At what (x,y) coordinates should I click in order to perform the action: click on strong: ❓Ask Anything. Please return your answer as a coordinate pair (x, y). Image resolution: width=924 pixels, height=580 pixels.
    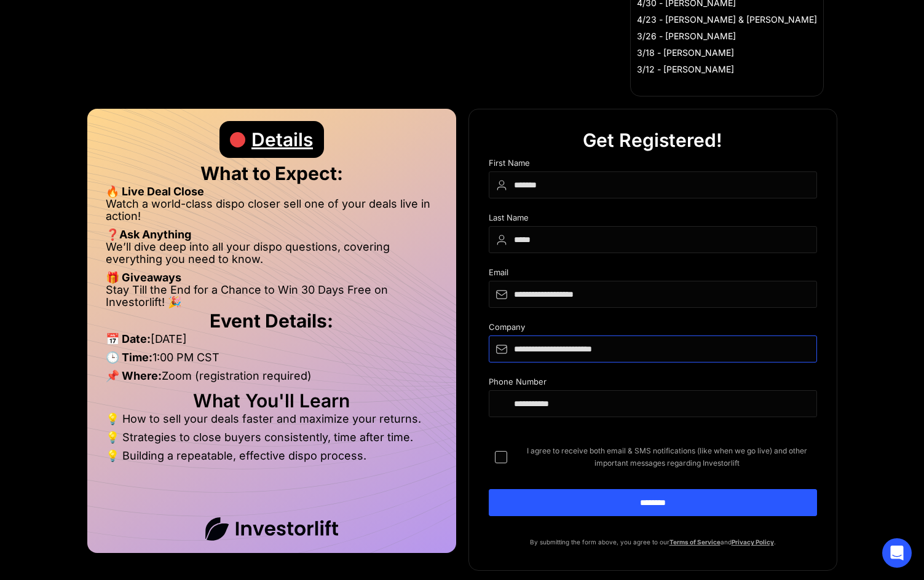
    Looking at the image, I should click on (148, 234).